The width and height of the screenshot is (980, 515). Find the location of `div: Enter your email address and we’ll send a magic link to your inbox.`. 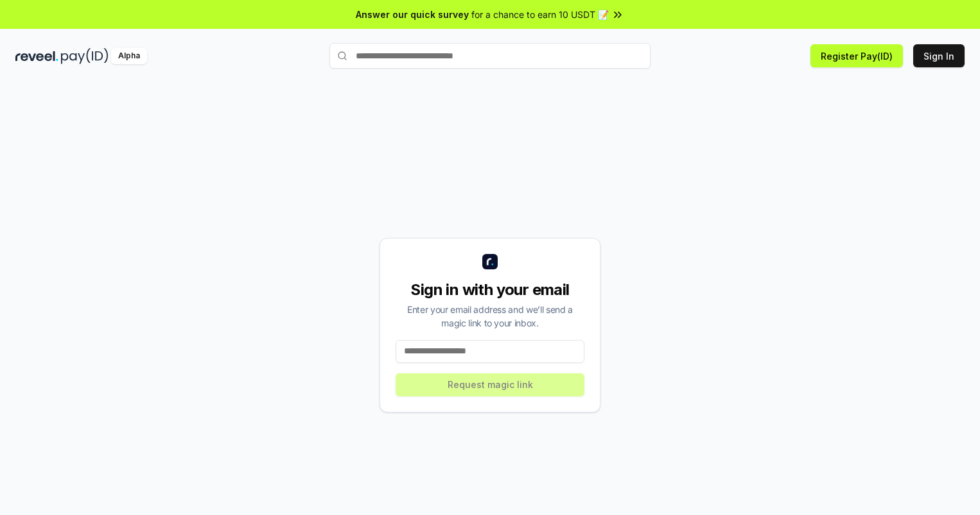

div: Enter your email address and we’ll send a magic link to your inbox. is located at coordinates (490, 316).